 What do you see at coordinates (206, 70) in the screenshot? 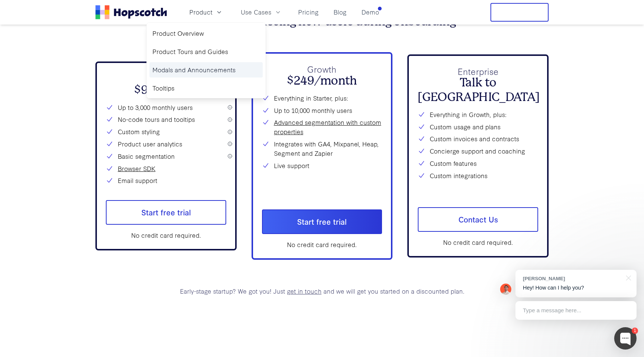
I see `a: Modals and Announcements` at bounding box center [206, 70].